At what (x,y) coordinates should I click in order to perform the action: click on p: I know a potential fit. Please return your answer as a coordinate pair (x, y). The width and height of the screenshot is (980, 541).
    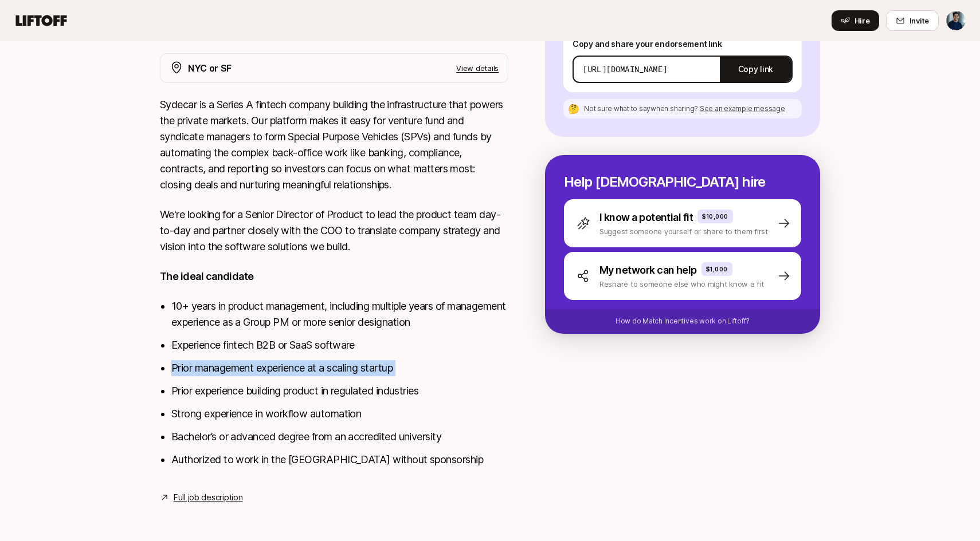
    Looking at the image, I should click on (646, 218).